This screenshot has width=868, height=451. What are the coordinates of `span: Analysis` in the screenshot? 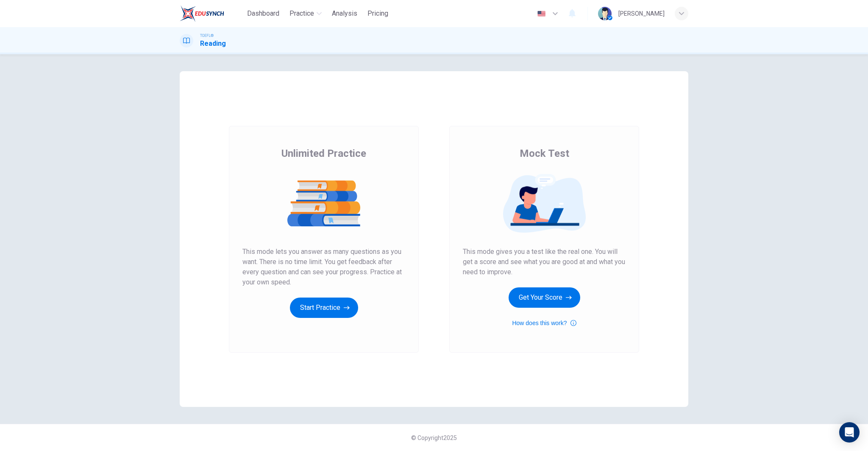 It's located at (345, 13).